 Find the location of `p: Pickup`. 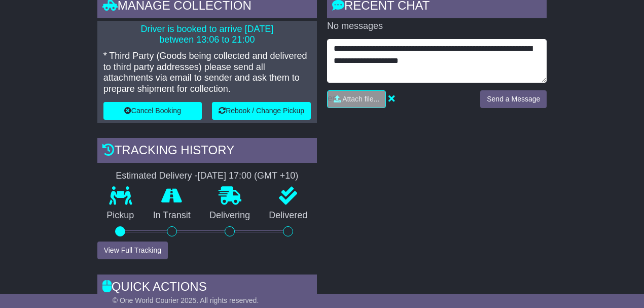

p: Pickup is located at coordinates (120, 216).